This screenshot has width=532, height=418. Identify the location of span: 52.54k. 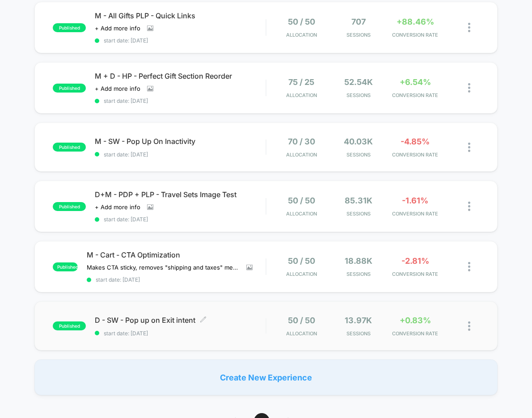
(359, 82).